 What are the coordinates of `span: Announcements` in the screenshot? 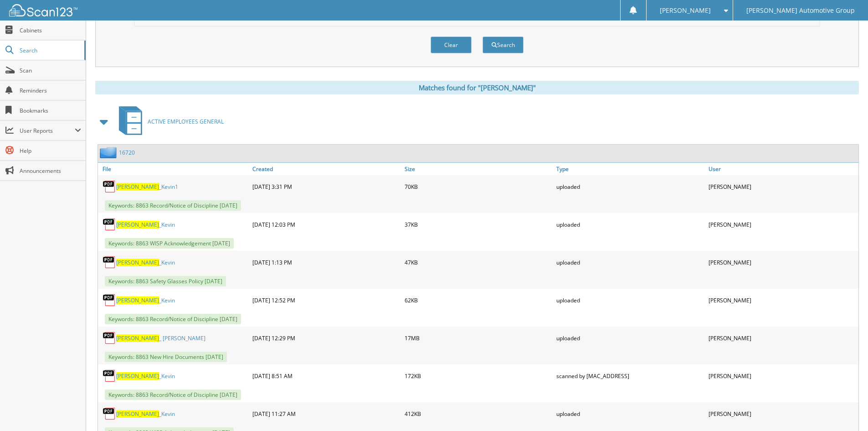 It's located at (50, 170).